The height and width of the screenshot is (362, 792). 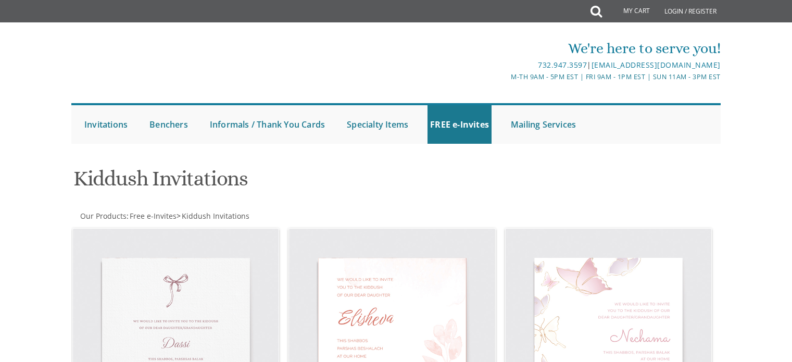 What do you see at coordinates (505, 48) in the screenshot?
I see `div: We're here to serve you!` at bounding box center [505, 48].